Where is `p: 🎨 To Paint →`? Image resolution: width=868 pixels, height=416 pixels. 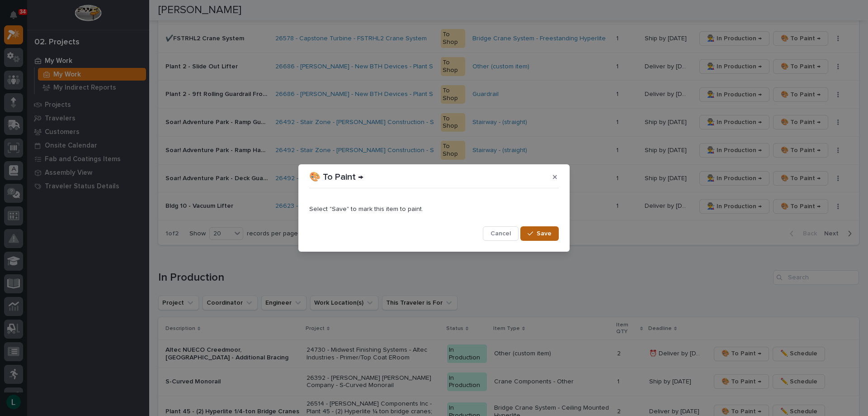 p: 🎨 To Paint → is located at coordinates (336, 177).